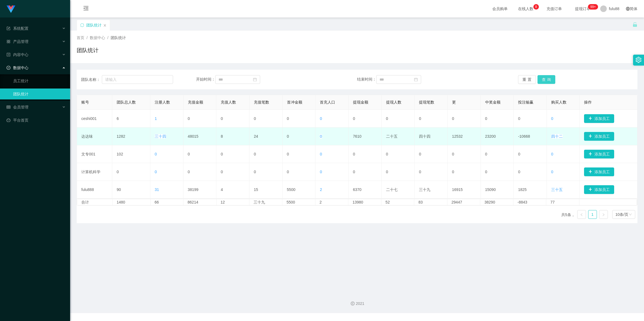 This screenshot has width=644, height=321. Describe the element at coordinates (493, 102) in the screenshot. I see `font: 中奖金额` at that location.